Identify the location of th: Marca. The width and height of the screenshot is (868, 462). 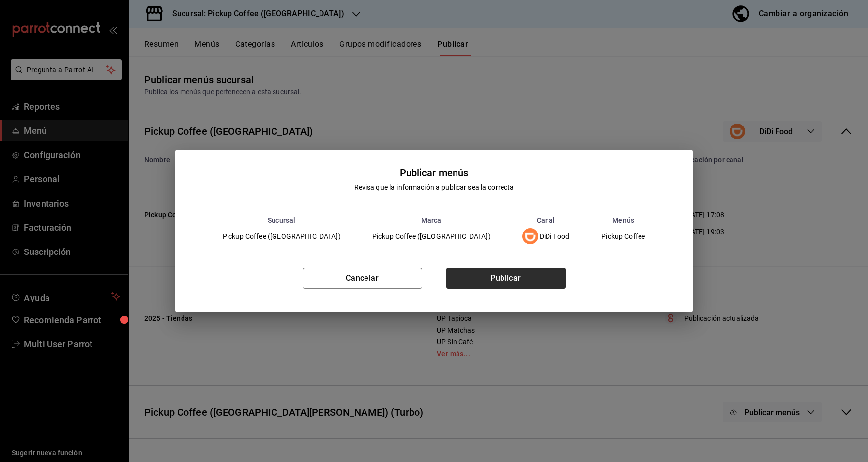
(431, 220).